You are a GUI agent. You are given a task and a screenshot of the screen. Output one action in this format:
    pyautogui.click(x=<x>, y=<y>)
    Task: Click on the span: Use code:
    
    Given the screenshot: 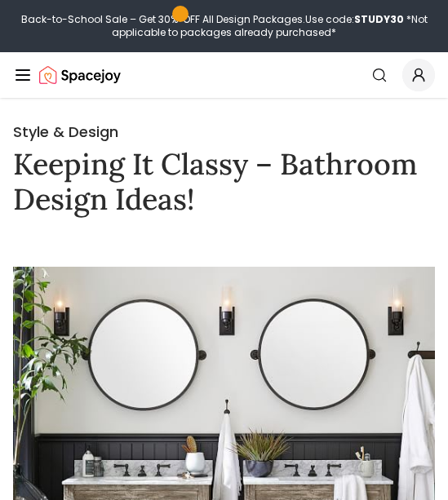 What is the action you would take?
    pyautogui.click(x=354, y=19)
    